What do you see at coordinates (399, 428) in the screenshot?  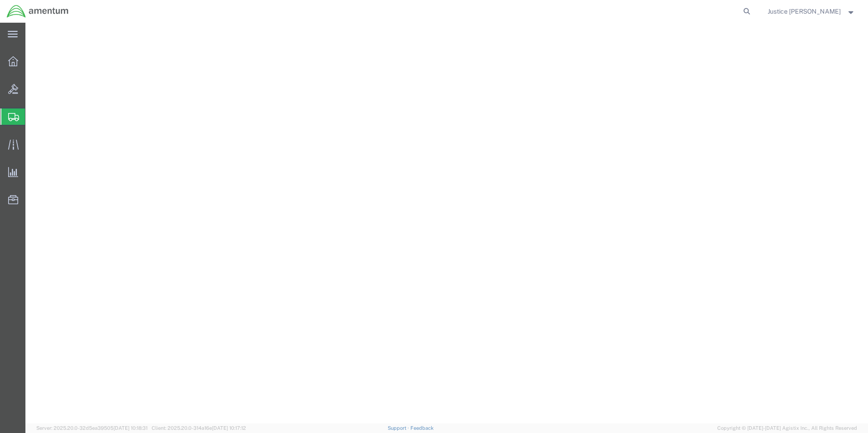 I see `a: Support` at bounding box center [399, 428].